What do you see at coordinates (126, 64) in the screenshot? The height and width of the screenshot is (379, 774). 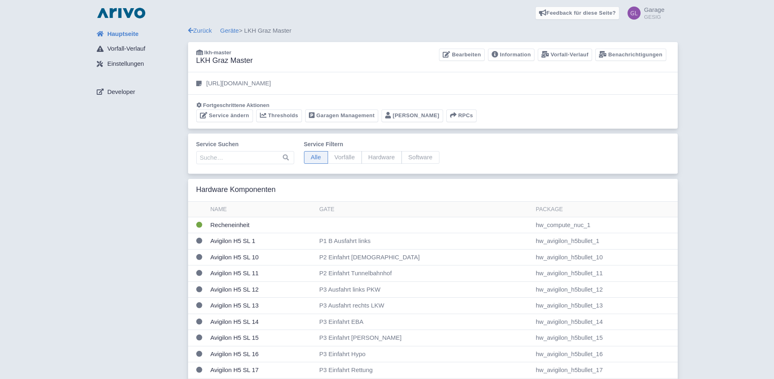 I see `span: Einstellungen` at bounding box center [126, 64].